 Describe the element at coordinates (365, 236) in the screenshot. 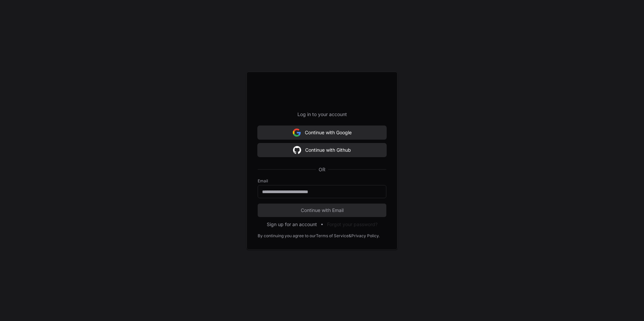

I see `a: Privacy Policy.` at that location.